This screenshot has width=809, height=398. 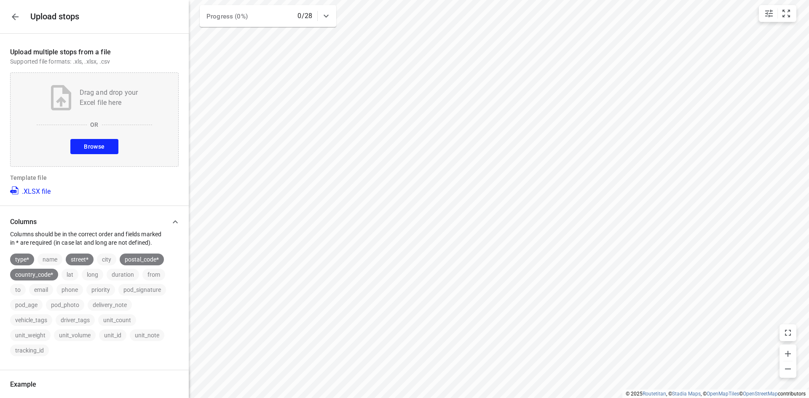 I want to click on a: Routetitan, so click(x=654, y=394).